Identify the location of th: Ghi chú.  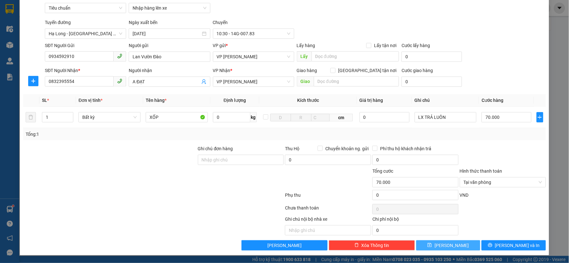
(446, 100).